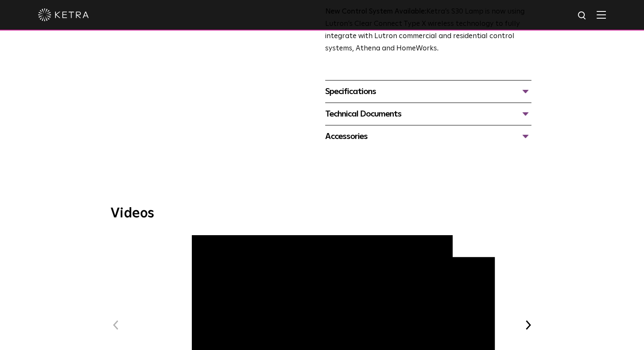  What do you see at coordinates (428, 136) in the screenshot?
I see `div: Accessories` at bounding box center [428, 136].